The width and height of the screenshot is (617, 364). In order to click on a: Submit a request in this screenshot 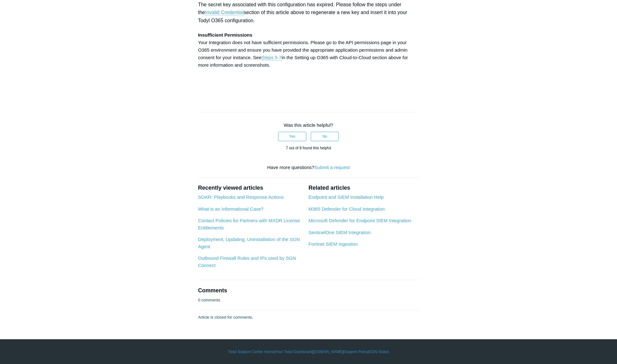, I will do `click(331, 167)`.